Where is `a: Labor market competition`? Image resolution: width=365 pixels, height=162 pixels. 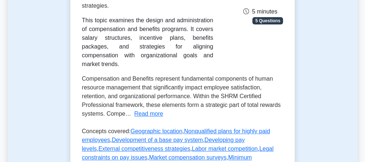 a: Labor market competition is located at coordinates (225, 148).